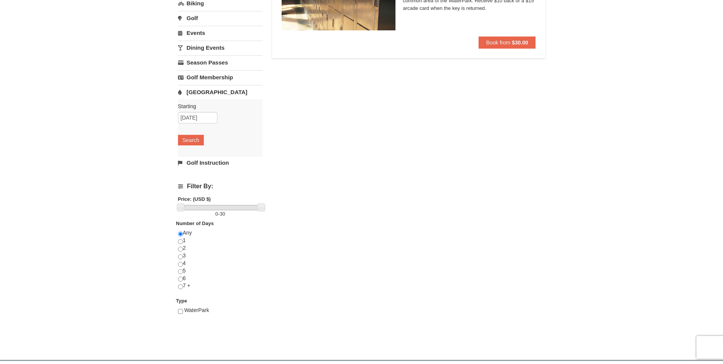 Image resolution: width=723 pixels, height=364 pixels. What do you see at coordinates (220, 33) in the screenshot?
I see `a: Events` at bounding box center [220, 33].